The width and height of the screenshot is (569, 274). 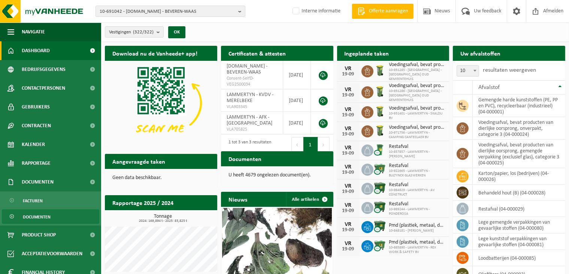 What do you see at coordinates (257, 53) in the screenshot?
I see `h2: Certificaten & attesten` at bounding box center [257, 53].